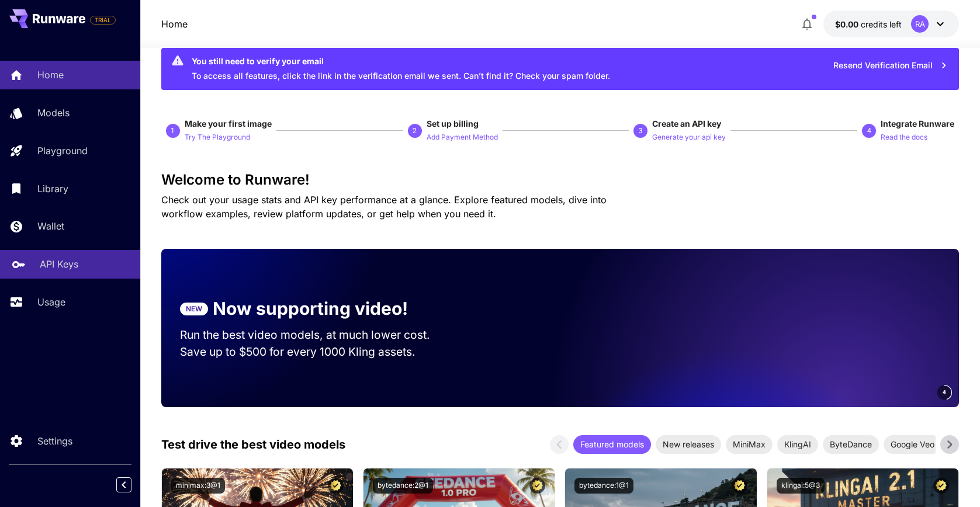 This screenshot has width=980, height=507. I want to click on p: NEW, so click(194, 309).